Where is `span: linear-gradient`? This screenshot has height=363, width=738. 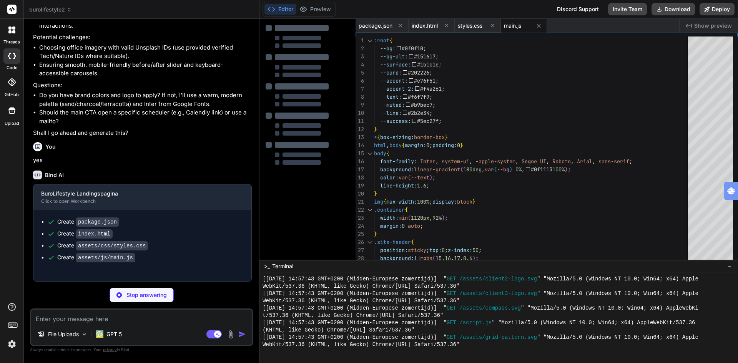 span: linear-gradient is located at coordinates (437, 169).